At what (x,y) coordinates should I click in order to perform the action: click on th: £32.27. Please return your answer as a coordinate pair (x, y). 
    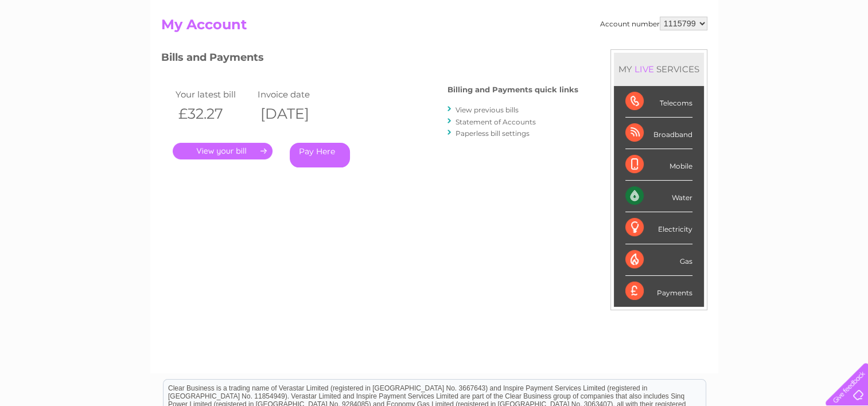
    Looking at the image, I should click on (214, 114).